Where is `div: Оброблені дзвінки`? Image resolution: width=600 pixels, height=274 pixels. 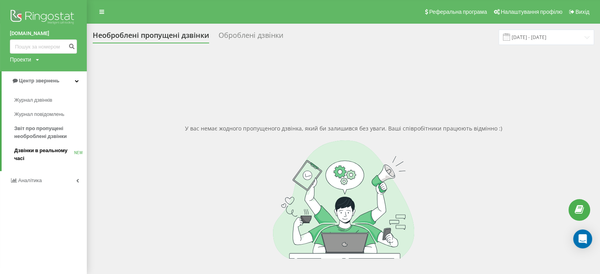
div: Оброблені дзвінки is located at coordinates (251, 37).